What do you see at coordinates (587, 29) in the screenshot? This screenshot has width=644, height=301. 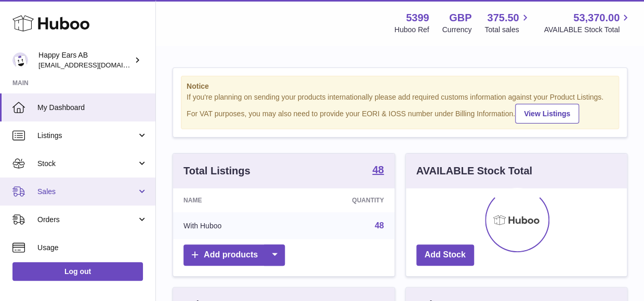 I see `span: AVAILABLE Stock Total` at bounding box center [587, 29].